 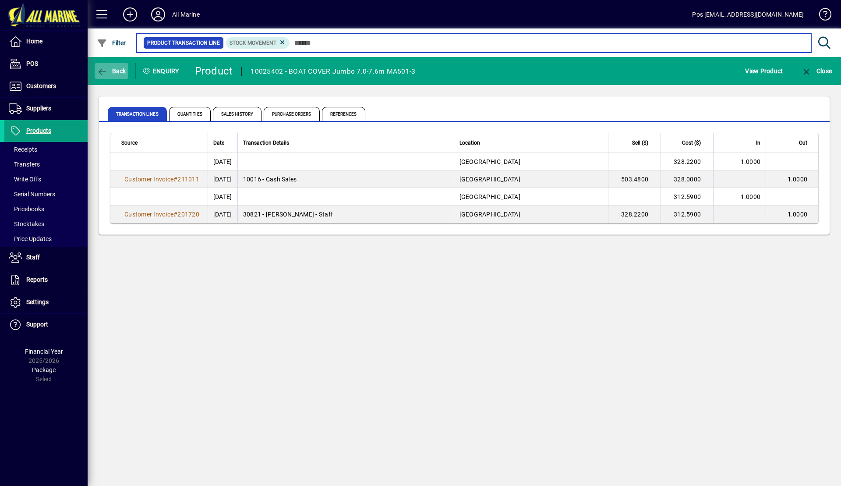 What do you see at coordinates (30, 239) in the screenshot?
I see `span: Price Updates` at bounding box center [30, 239].